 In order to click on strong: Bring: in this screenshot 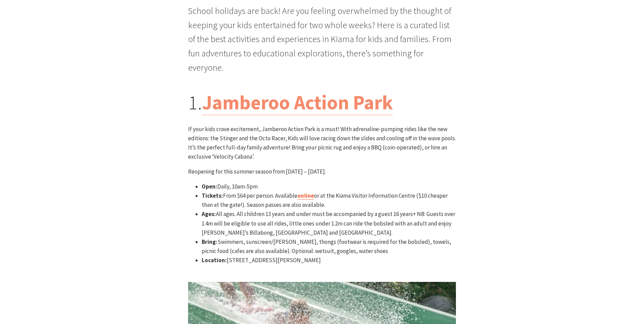, I will do `click(209, 242)`.